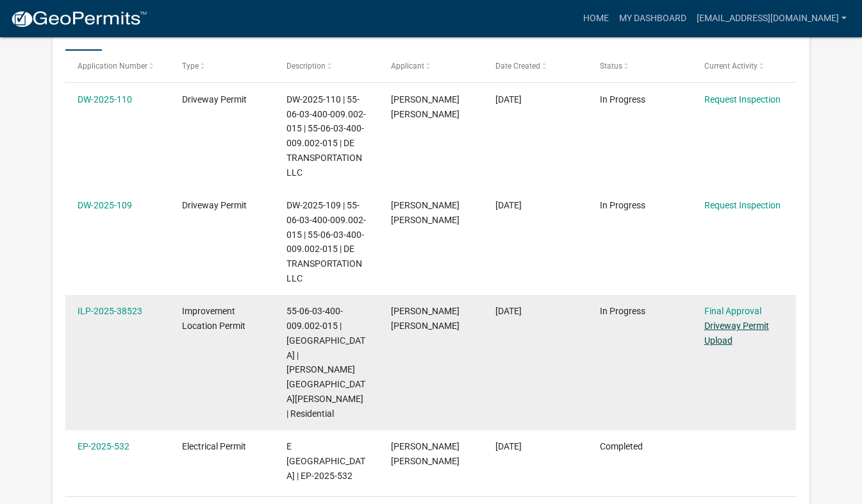  Describe the element at coordinates (222, 66) in the screenshot. I see `datatable-header-cell: Type` at that location.